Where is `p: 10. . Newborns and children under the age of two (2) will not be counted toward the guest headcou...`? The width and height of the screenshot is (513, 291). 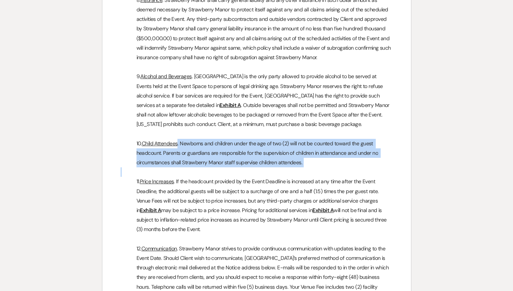 p: 10. . Newborns and children under the age of two (2) will not be counted toward the guest headcou... is located at coordinates (257, 153).